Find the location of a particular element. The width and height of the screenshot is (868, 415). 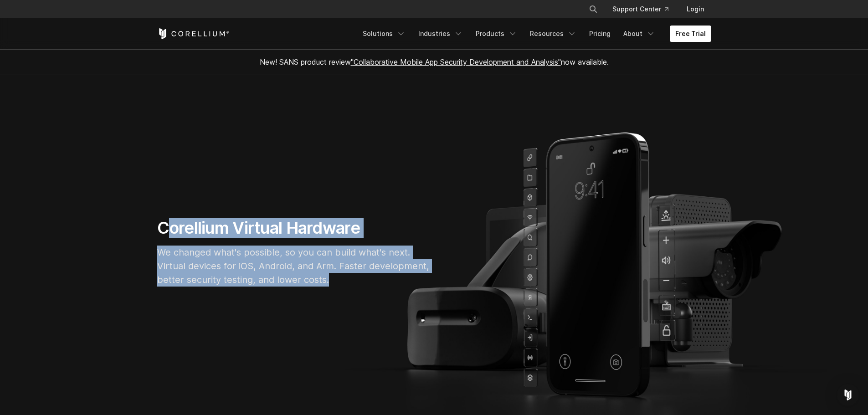

span: New! SANS product review now available. is located at coordinates (434, 62).